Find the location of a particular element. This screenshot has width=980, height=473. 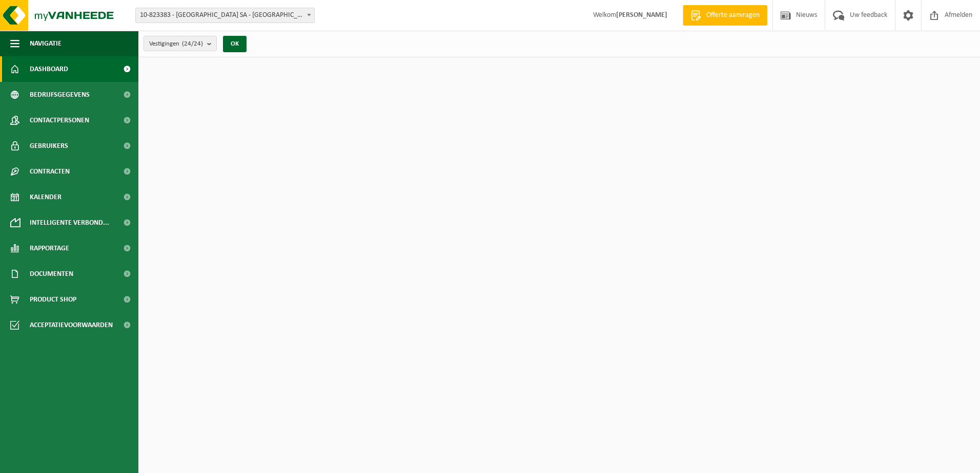

span: Gebruikers is located at coordinates (49, 146).